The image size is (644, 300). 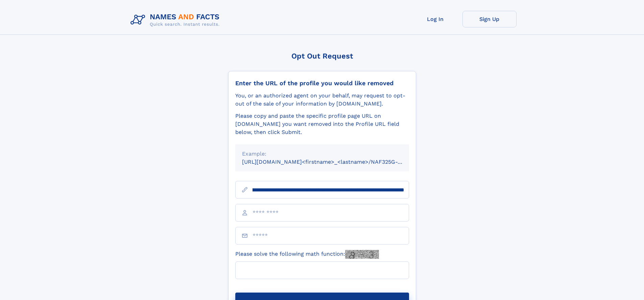 I want to click on div: Opt Out Request, so click(x=322, y=56).